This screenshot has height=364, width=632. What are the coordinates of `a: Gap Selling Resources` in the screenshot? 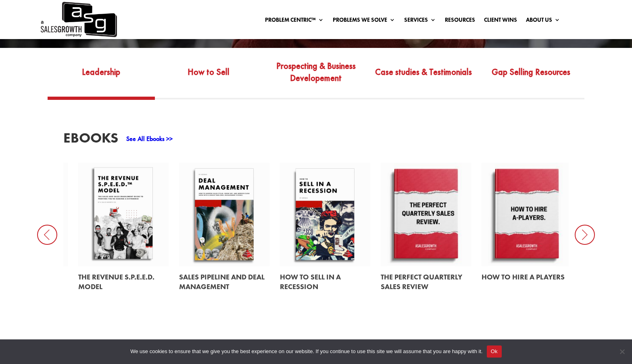 It's located at (530, 78).